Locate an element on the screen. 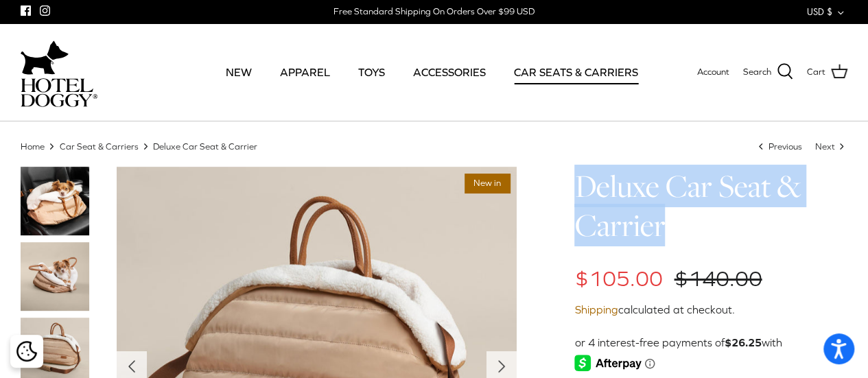  a: Shipping is located at coordinates (596, 309).